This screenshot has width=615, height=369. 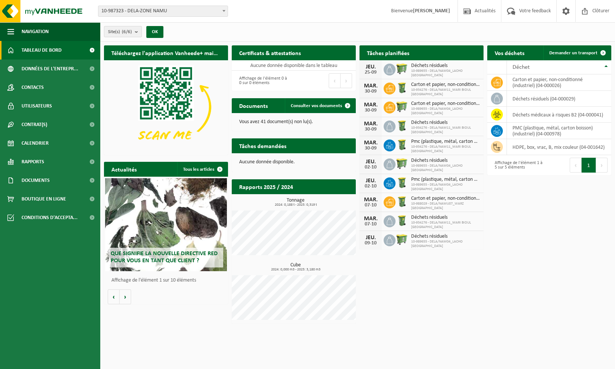 What do you see at coordinates (270, 52) in the screenshot?
I see `h2: Certificats & attestations` at bounding box center [270, 52].